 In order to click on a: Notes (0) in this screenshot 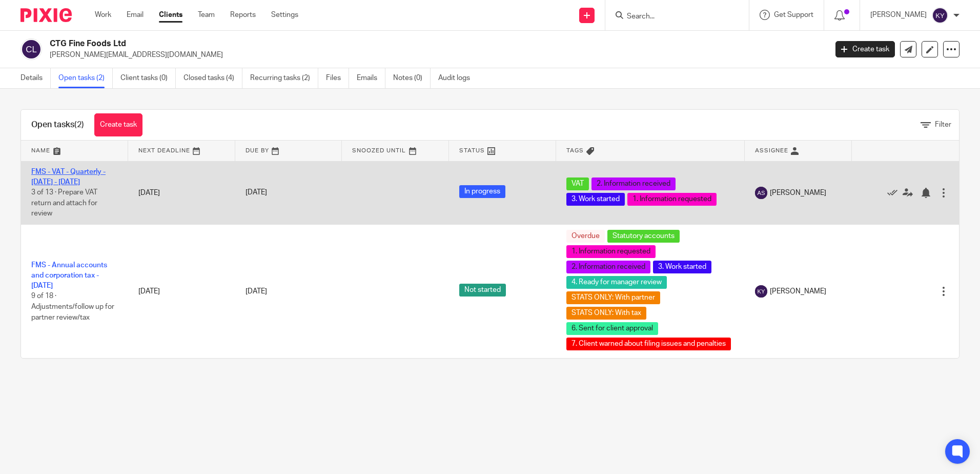, I will do `click(411, 78)`.